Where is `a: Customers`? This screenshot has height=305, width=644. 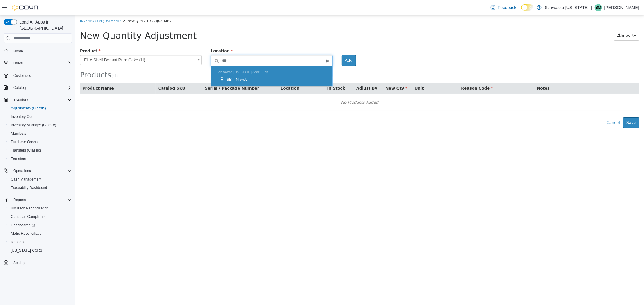 a: Customers is located at coordinates (22, 76).